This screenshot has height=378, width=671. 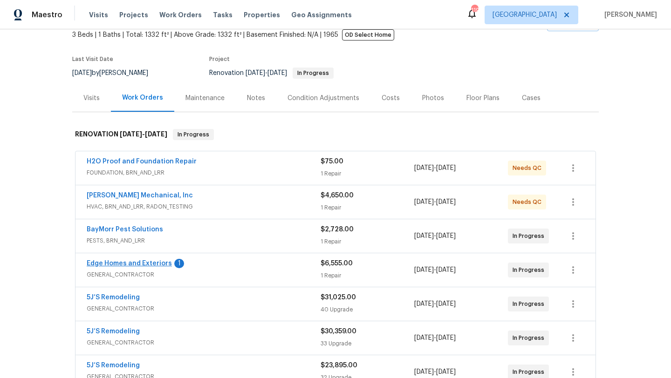 What do you see at coordinates (531, 98) in the screenshot?
I see `div: Cases` at bounding box center [531, 98].